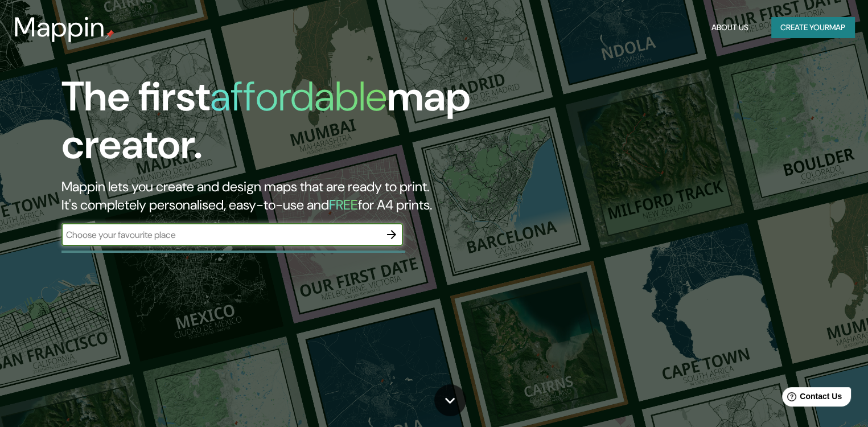 Image resolution: width=868 pixels, height=427 pixels. Describe the element at coordinates (59, 27) in the screenshot. I see `h3: Mappin` at that location.